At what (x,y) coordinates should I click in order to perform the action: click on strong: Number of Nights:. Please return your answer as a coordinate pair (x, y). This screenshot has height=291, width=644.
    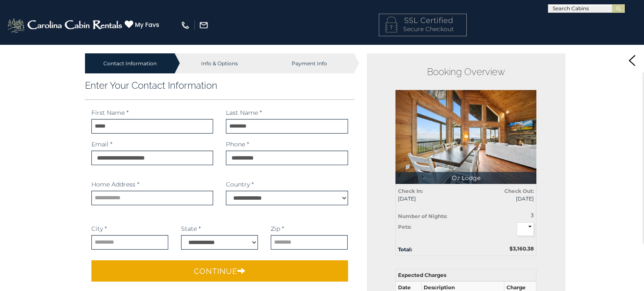
    Looking at the image, I should click on (422, 216).